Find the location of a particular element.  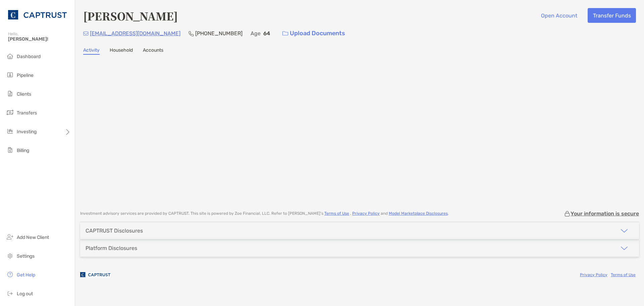

p: Age is located at coordinates (256, 33).